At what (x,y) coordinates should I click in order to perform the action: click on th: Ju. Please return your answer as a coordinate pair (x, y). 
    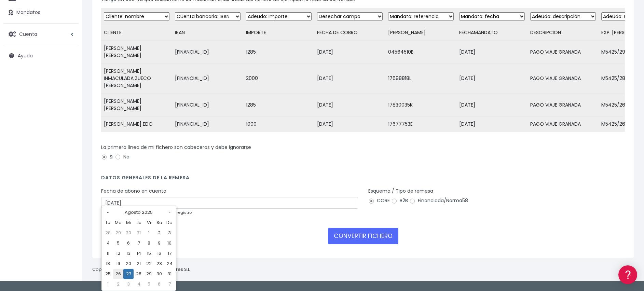
    Looking at the image, I should click on (139, 223).